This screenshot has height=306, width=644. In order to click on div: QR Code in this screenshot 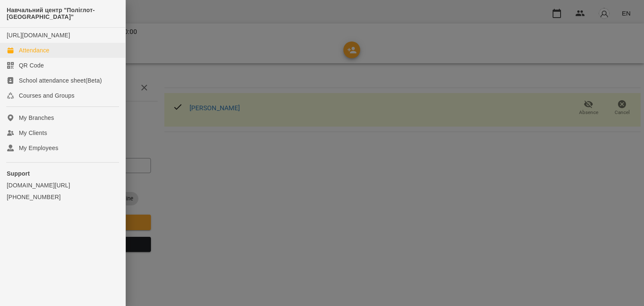, I will do `click(31, 65)`.